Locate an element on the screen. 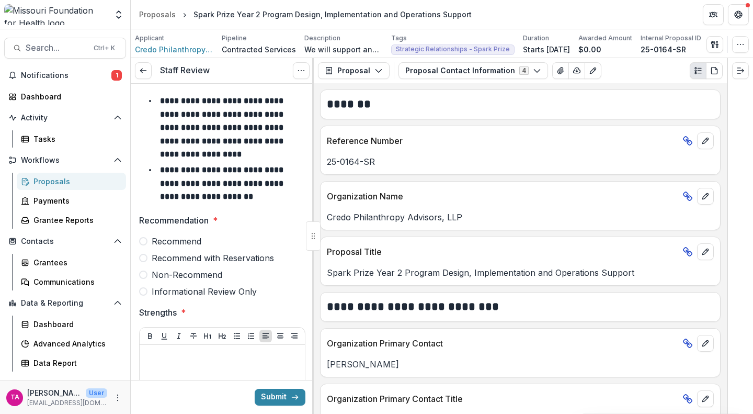  button: Open Workflows is located at coordinates (65, 160).